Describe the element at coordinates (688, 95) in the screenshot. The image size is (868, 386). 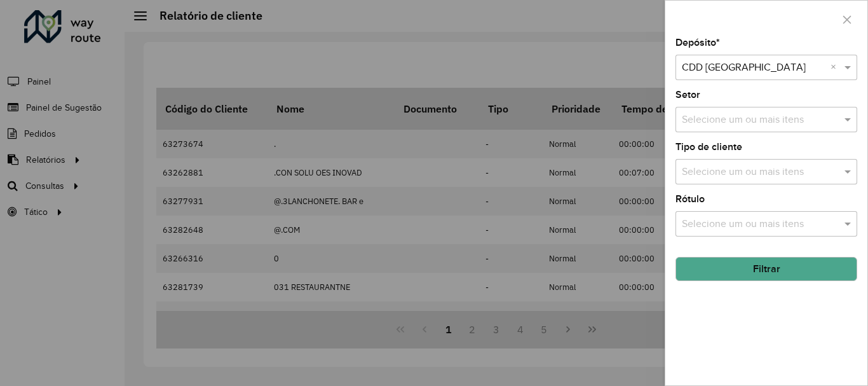
I see `label: Setor` at that location.